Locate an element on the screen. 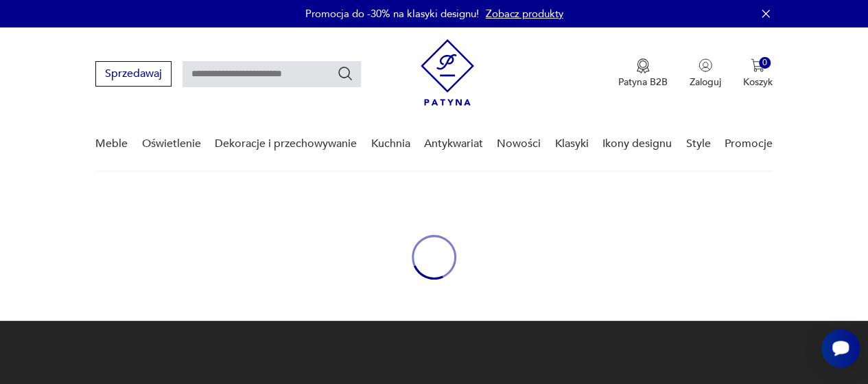 This screenshot has width=868, height=384. button: Zaloguj is located at coordinates (706, 73).